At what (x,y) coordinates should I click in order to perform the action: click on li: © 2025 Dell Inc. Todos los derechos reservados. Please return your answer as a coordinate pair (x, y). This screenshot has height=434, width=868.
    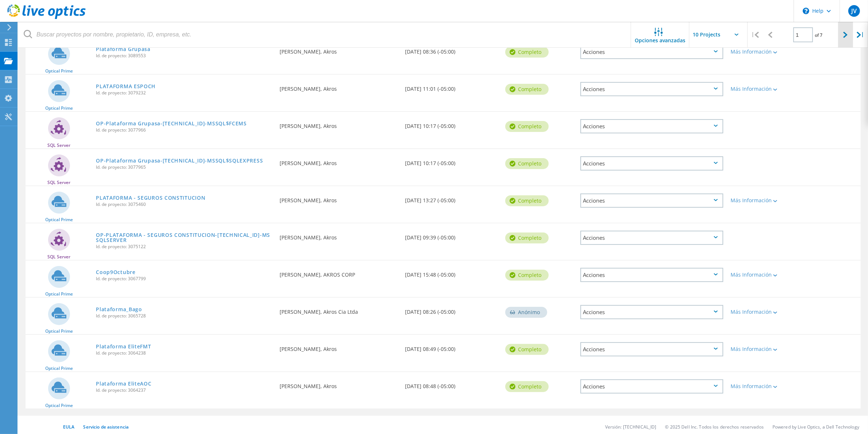
    Looking at the image, I should click on (715, 427).